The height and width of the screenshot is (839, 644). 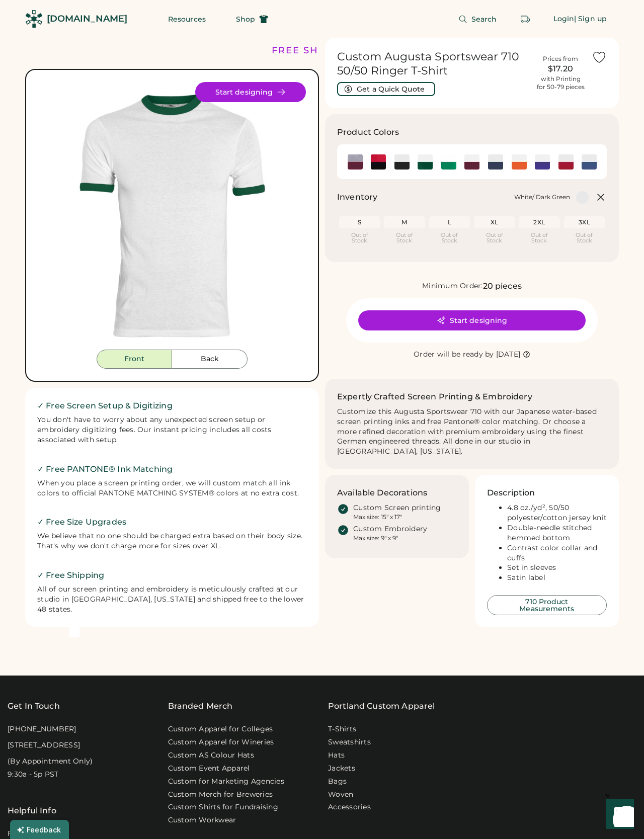 I want to click on h2: ✓ Free Screen Setup & Digitizing, so click(x=172, y=406).